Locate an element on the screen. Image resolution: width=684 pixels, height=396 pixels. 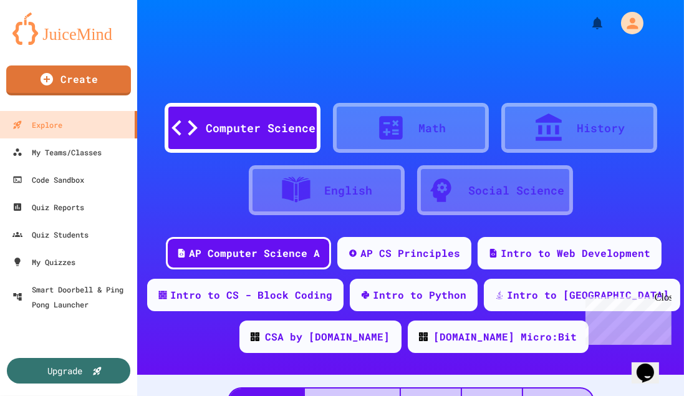
span: xTiles is located at coordinates (70, 22).